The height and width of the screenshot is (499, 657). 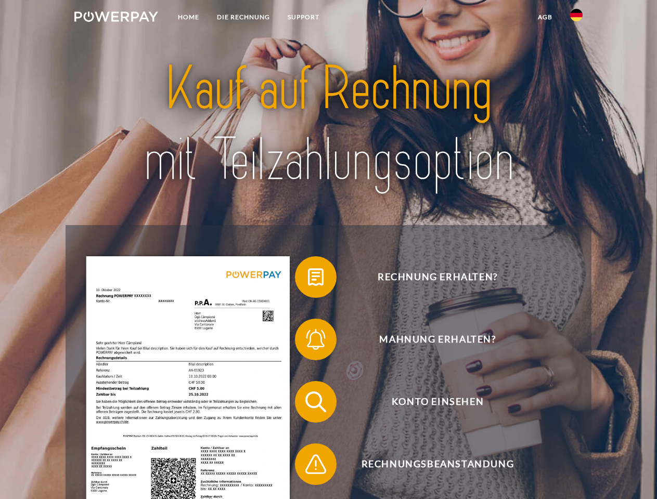 What do you see at coordinates (430, 277) in the screenshot?
I see `a: Rechnung erhalten?` at bounding box center [430, 277].